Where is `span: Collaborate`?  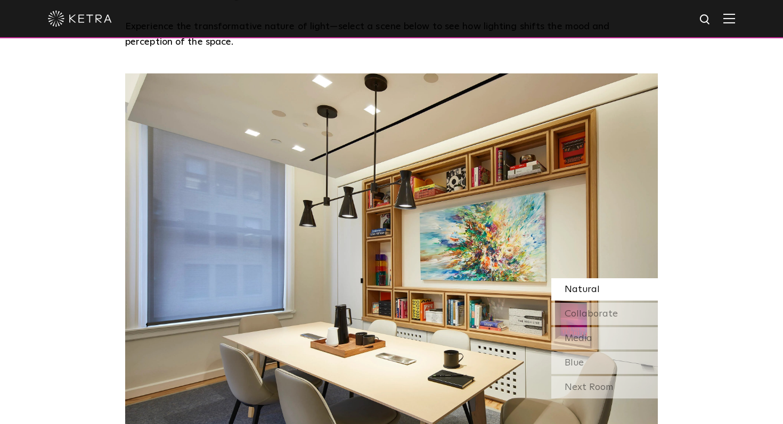 span: Collaborate is located at coordinates (591, 314).